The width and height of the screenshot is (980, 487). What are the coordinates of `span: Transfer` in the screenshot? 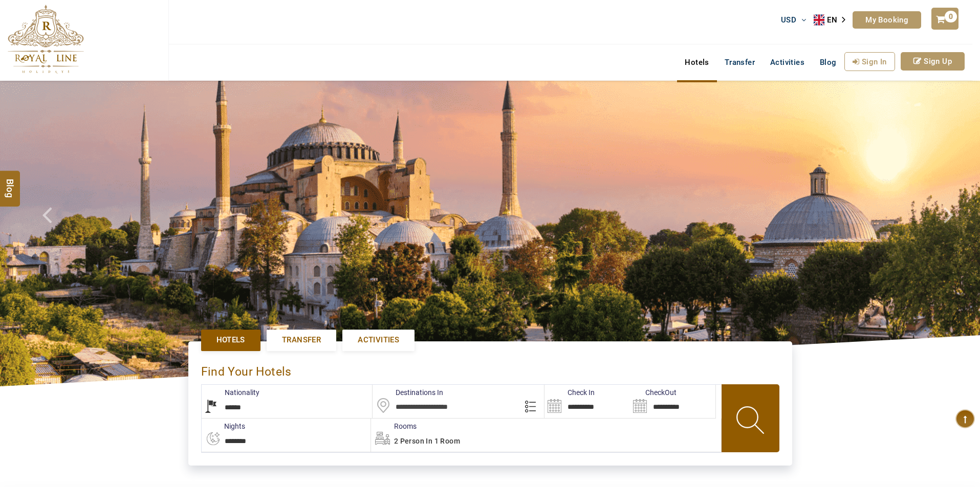 It's located at (301, 340).